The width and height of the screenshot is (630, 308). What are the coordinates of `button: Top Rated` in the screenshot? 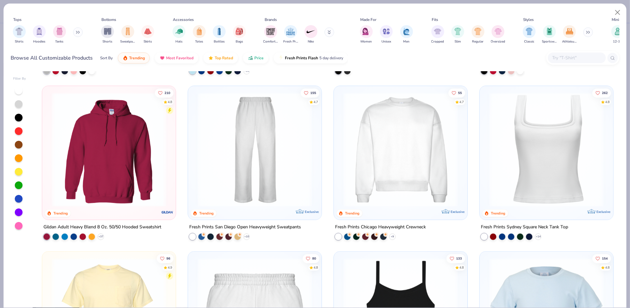 It's located at (221, 58).